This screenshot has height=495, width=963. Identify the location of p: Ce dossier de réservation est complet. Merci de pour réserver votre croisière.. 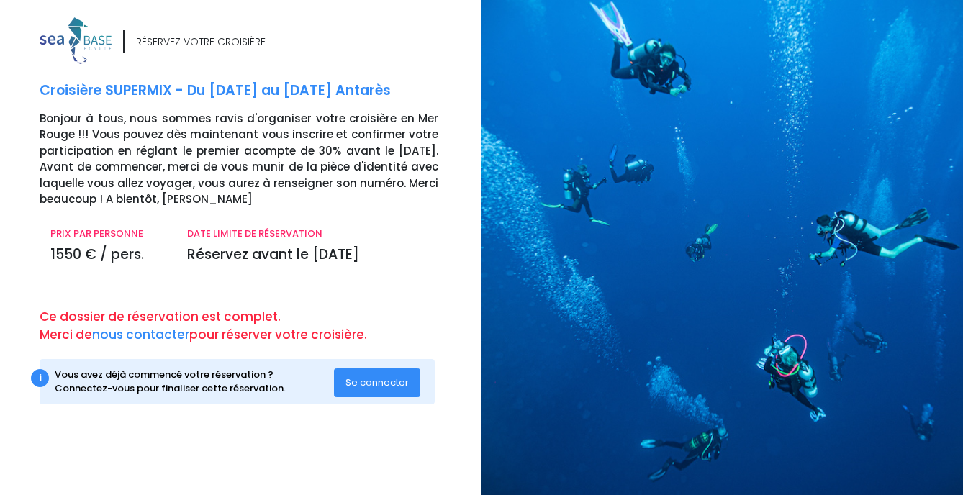
(255, 326).